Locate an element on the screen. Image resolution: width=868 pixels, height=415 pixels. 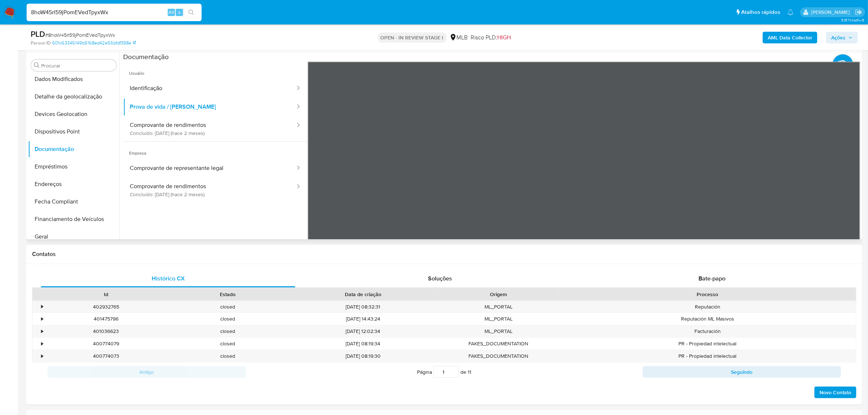
span: # 8hoW45rI59jPomEVedTpyxWx is located at coordinates (80, 35).